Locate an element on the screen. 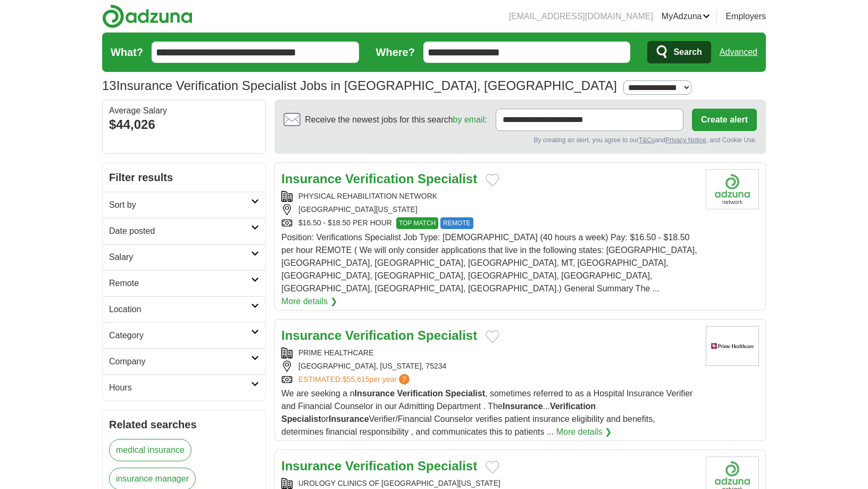 The width and height of the screenshot is (868, 489). a: Sort by is located at coordinates (184, 204).